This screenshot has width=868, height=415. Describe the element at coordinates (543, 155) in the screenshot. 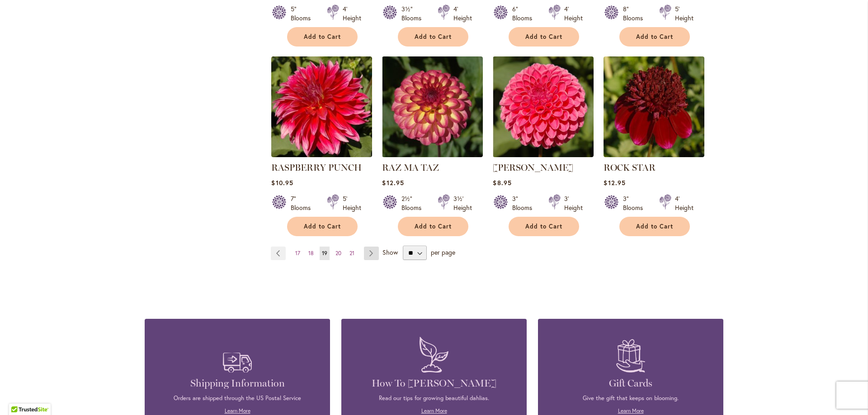

I see `a: REBECCA LYNN` at that location.